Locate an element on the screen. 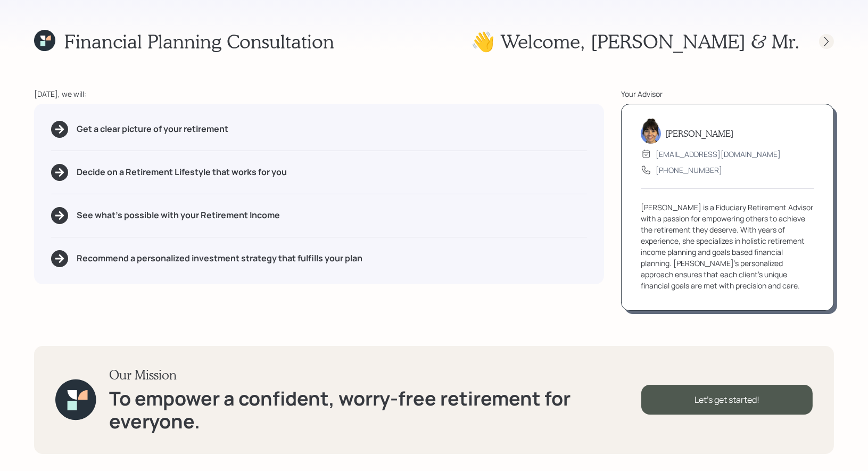  h3: Our Mission is located at coordinates (375, 375).